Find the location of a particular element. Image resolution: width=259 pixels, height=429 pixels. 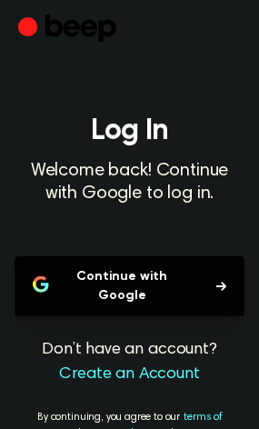

button: Continue with Google is located at coordinates (129, 286).